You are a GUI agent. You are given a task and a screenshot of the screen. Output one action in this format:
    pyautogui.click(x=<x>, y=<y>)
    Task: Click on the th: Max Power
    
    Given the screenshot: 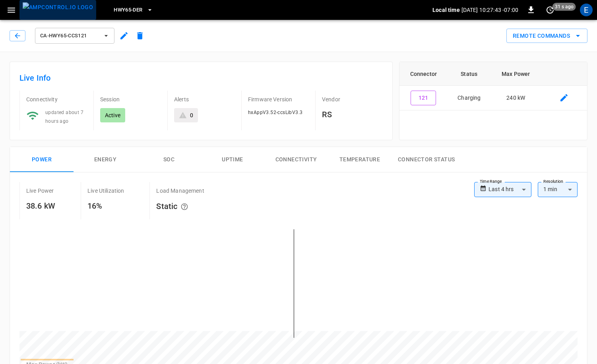 What is the action you would take?
    pyautogui.click(x=515, y=74)
    